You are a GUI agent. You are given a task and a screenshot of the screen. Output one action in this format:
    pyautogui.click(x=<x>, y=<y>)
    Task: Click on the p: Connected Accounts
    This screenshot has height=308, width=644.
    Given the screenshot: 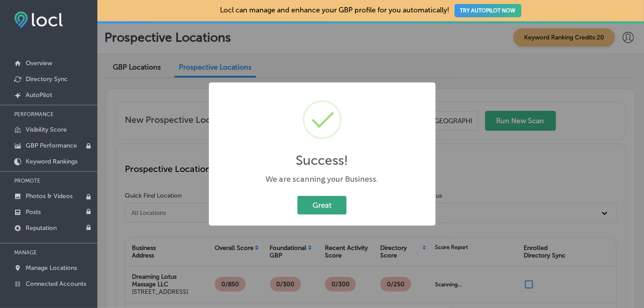 What is the action you would take?
    pyautogui.click(x=56, y=284)
    